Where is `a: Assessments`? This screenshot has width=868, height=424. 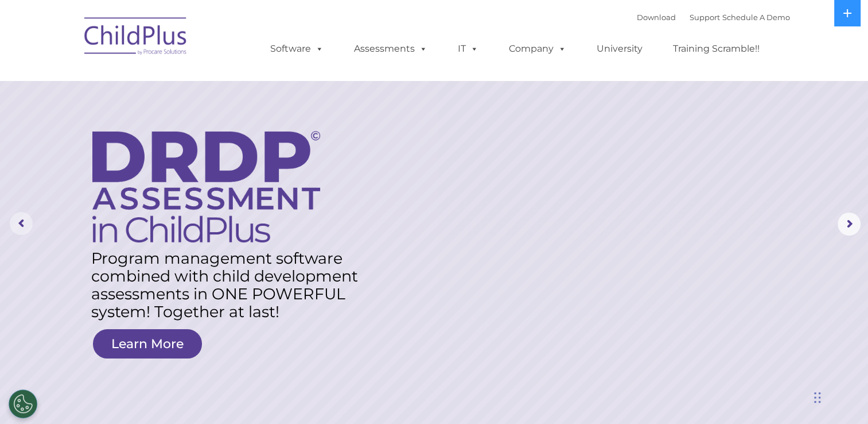 a: Assessments is located at coordinates (391, 49).